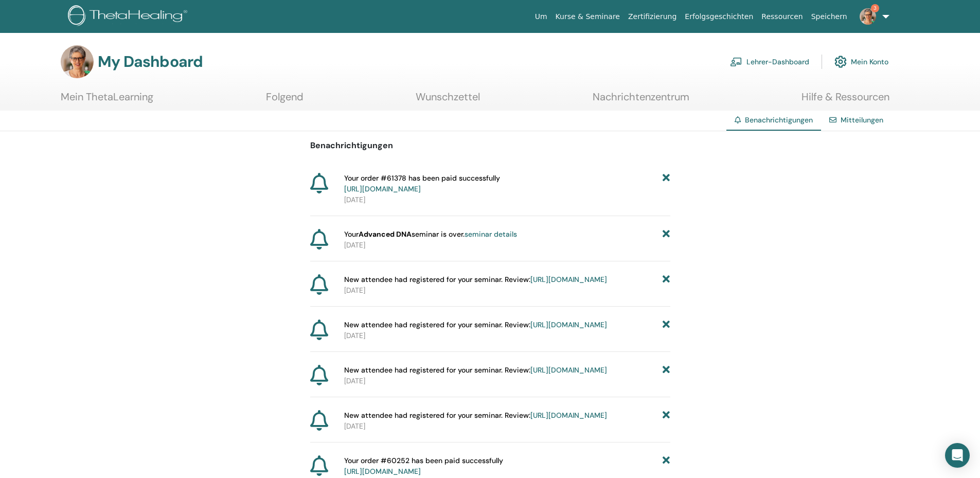 The height and width of the screenshot is (478, 980). I want to click on a: Zertifizierung, so click(653, 17).